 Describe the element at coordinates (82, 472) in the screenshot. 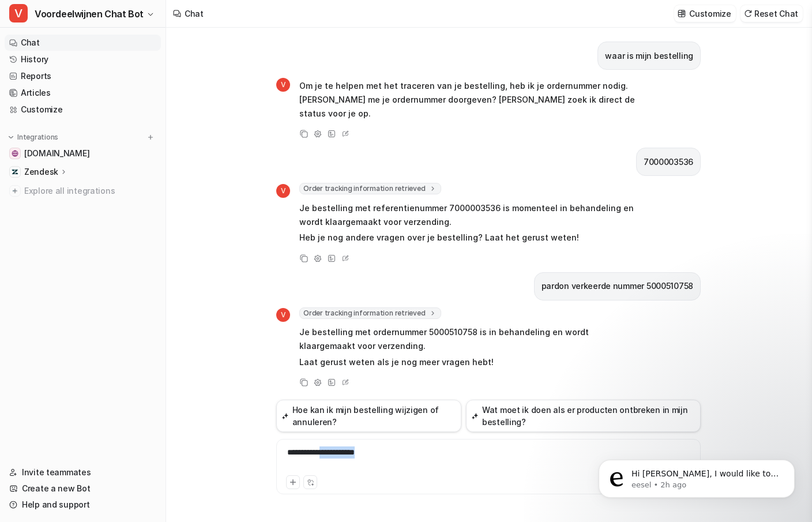

I see `a: Invite teammates` at that location.